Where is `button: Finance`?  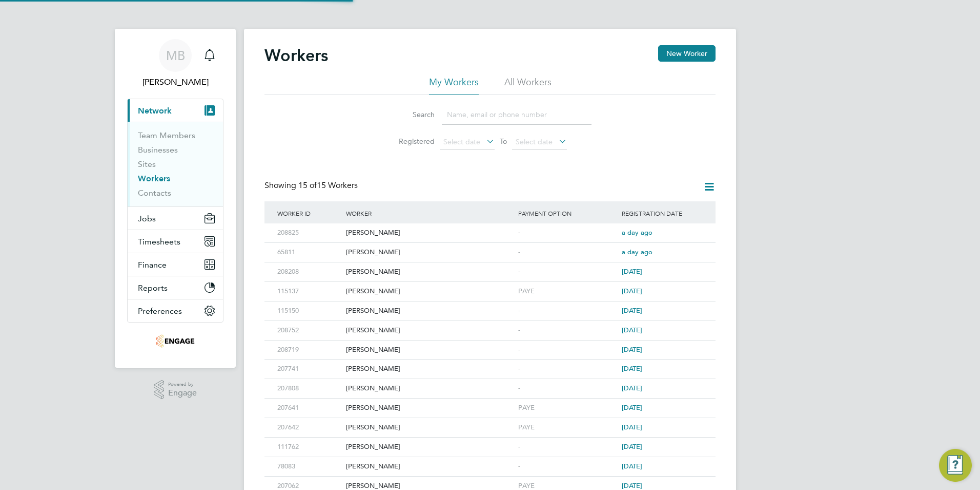
button: Finance is located at coordinates (175, 264).